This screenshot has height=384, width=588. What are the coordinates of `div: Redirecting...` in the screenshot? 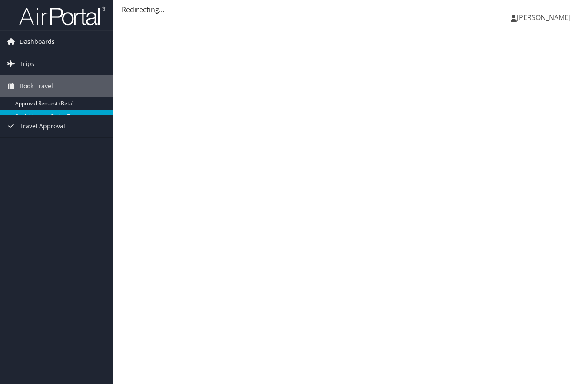 It's located at (350, 10).